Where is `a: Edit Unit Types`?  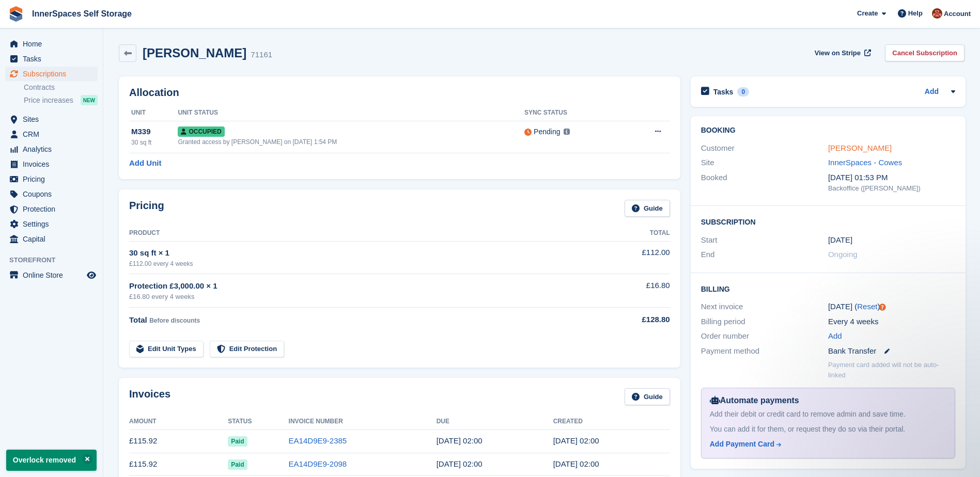
a: Edit Unit Types is located at coordinates (166, 349).